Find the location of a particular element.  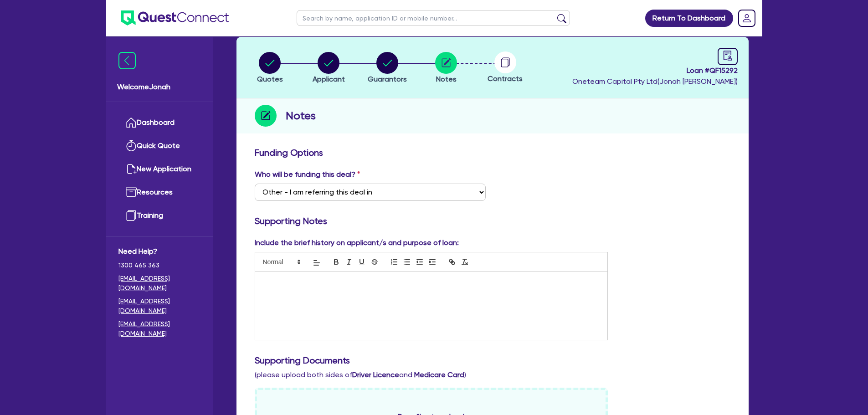

span: Notes is located at coordinates (446, 78).